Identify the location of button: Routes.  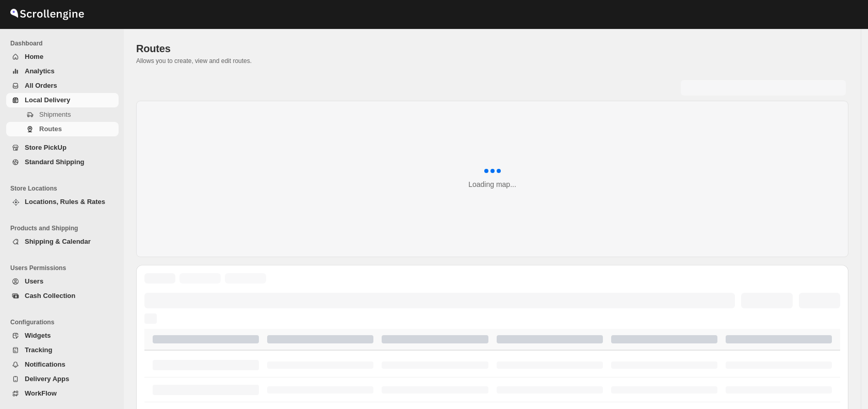
(63, 129).